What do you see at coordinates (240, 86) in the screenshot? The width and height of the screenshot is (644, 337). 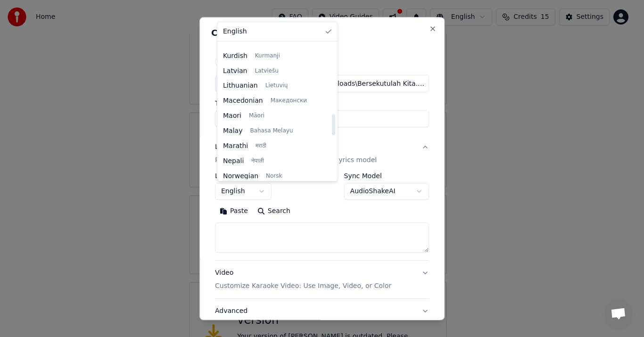 I see `span: Lithuanian` at bounding box center [240, 86].